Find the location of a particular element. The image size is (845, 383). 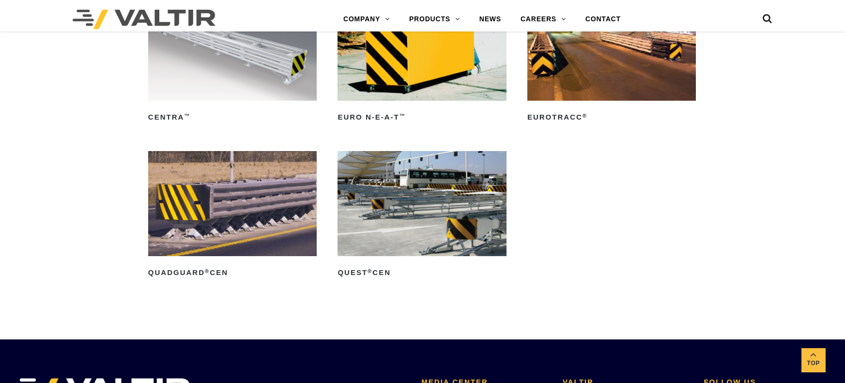

h2: QuadGuard CEN is located at coordinates (233, 273).